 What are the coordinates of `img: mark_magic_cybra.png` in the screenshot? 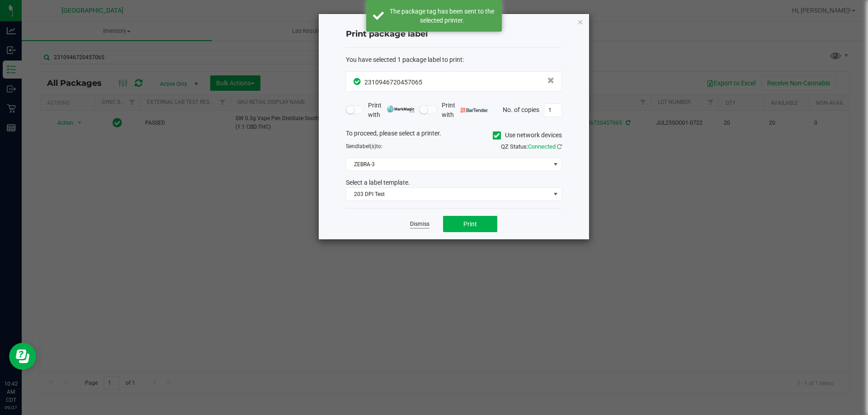 It's located at (401, 109).